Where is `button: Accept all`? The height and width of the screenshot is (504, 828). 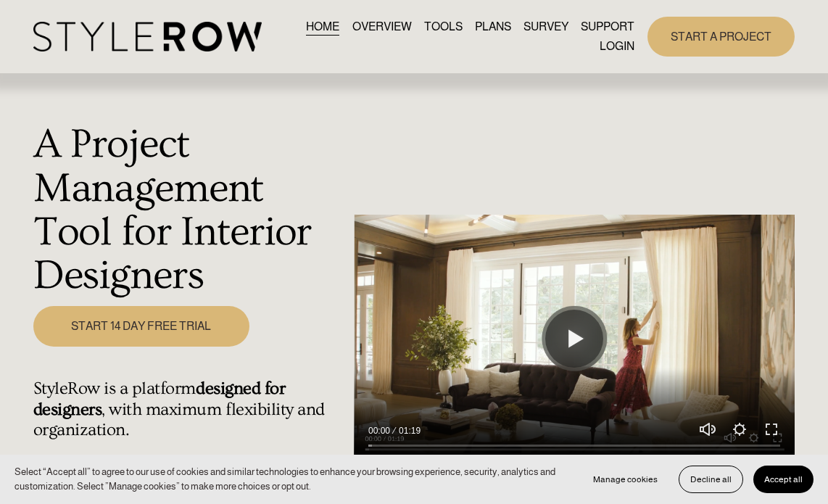
button: Accept all is located at coordinates (783, 479).